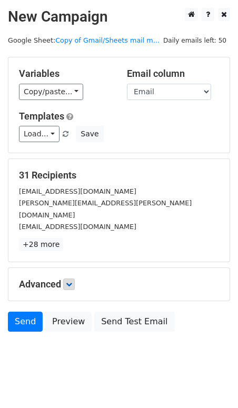  I want to click on small: Google Sheet:, so click(84, 40).